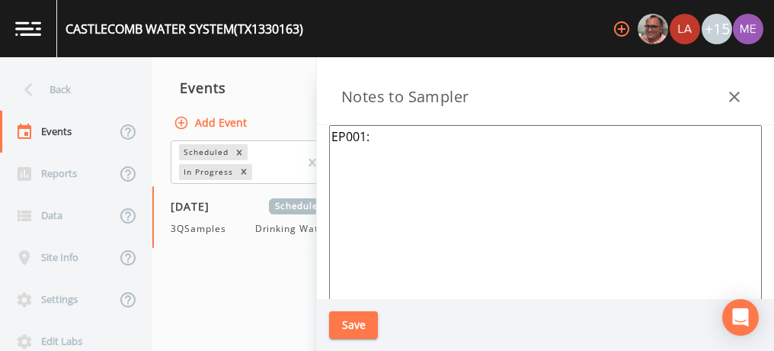 This screenshot has height=351, width=774. Describe the element at coordinates (749, 29) in the screenshot. I see `img: d4d65db7c401dd99d63b7ad86343d265` at that location.